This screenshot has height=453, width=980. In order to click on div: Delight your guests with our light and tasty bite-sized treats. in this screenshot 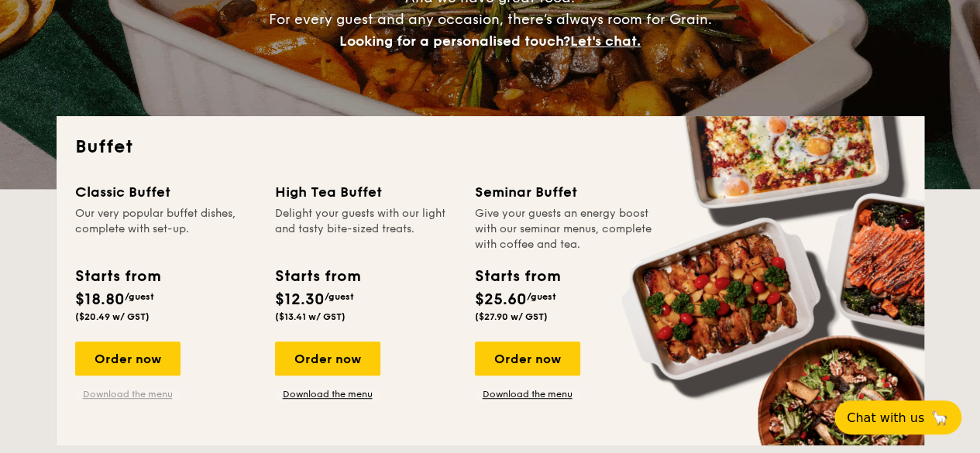, I will do `click(366, 229)`.